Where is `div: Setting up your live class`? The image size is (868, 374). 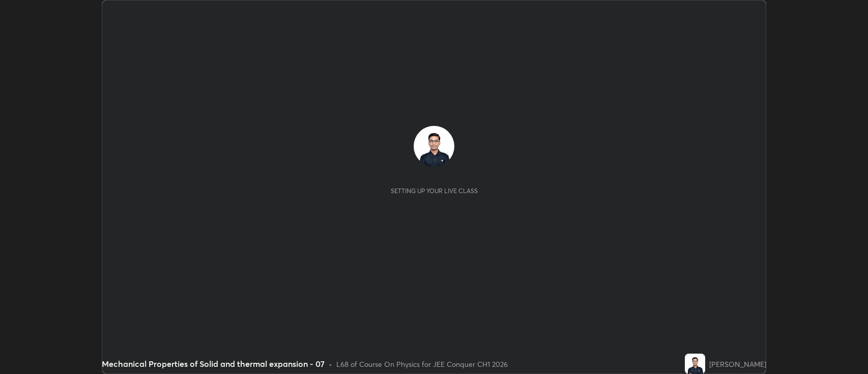
div: Setting up your live class is located at coordinates (434, 191).